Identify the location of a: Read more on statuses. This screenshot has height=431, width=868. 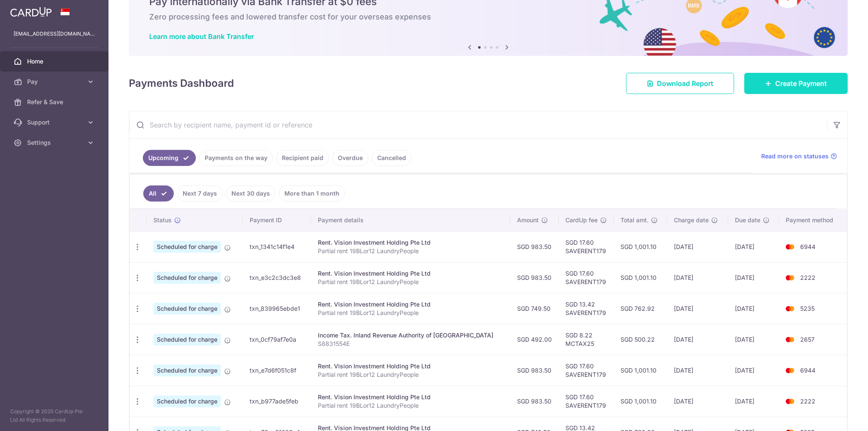
(799, 156).